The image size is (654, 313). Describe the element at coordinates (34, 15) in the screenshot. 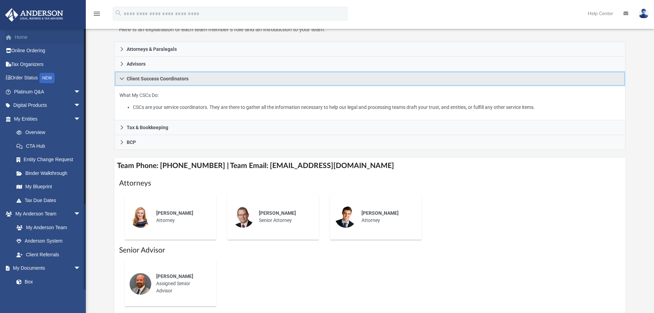

I see `img: Anderson Advisors Platinum Portal` at that location.